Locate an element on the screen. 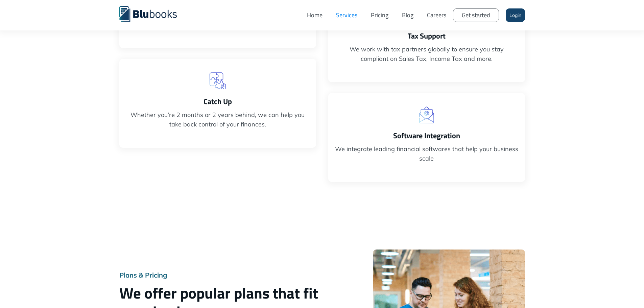 The width and height of the screenshot is (644, 308). h3: Tax Support is located at coordinates (426, 36).